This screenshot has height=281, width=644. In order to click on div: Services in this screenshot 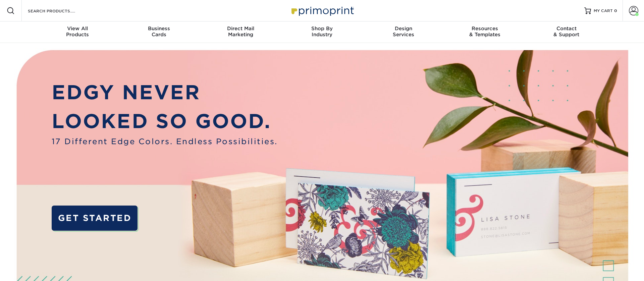, I will do `click(403, 31)`.